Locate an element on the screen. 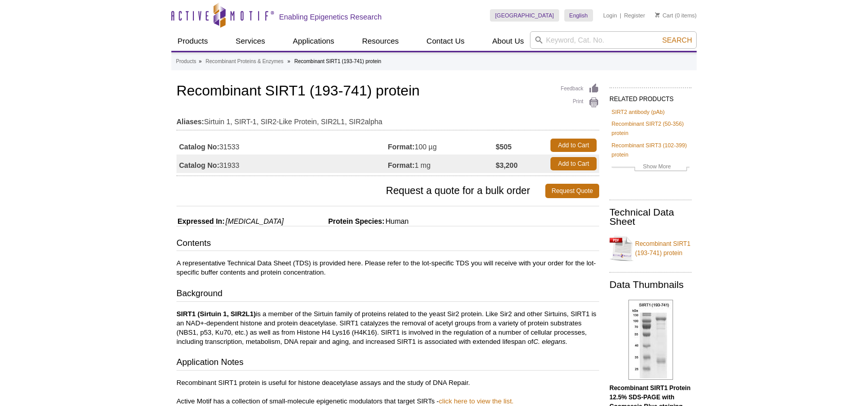 The height and width of the screenshot is (406, 868). a: Register is located at coordinates (634, 15).